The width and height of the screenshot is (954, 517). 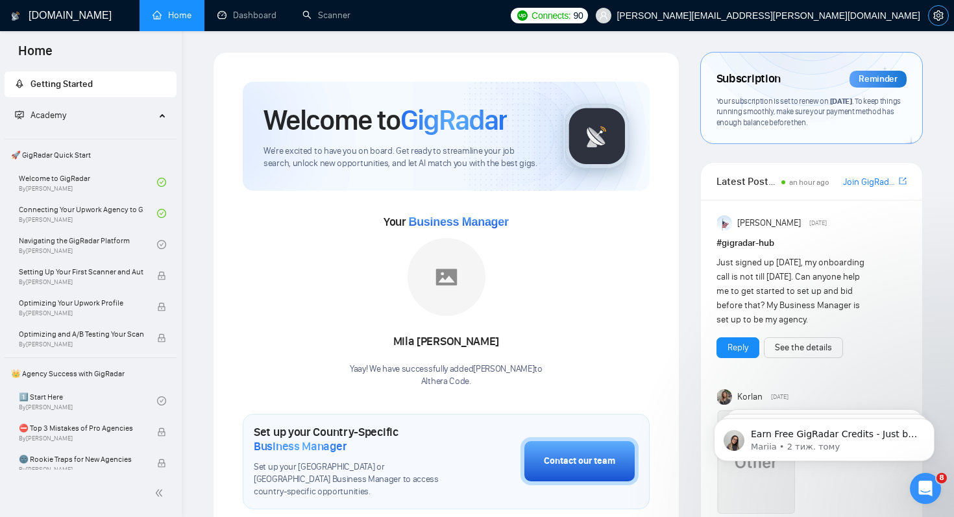 I want to click on span: fund-projection-screen, so click(x=19, y=115).